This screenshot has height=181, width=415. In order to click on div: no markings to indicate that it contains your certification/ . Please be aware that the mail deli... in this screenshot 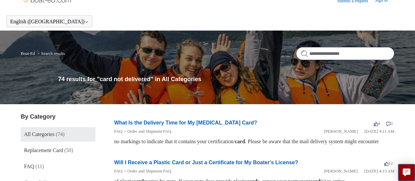, I will do `click(254, 141)`.